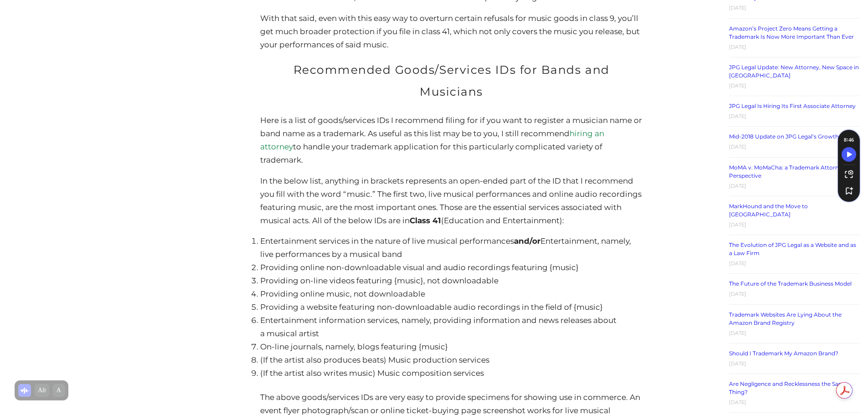 Image resolution: width=868 pixels, height=415 pixels. I want to click on h2: Recommended Goods/Services IDs for Bands and Musicians, so click(451, 81).